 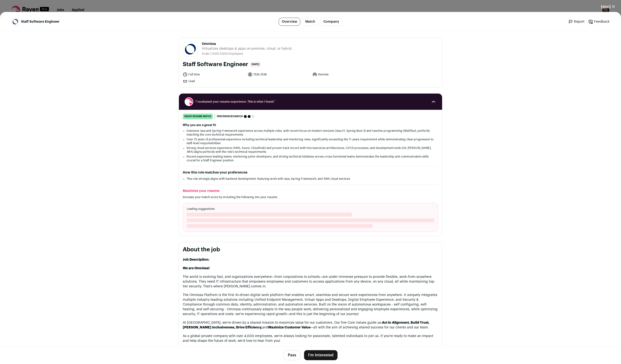 What do you see at coordinates (343, 75) in the screenshot?
I see `li: Remote` at bounding box center [343, 75].